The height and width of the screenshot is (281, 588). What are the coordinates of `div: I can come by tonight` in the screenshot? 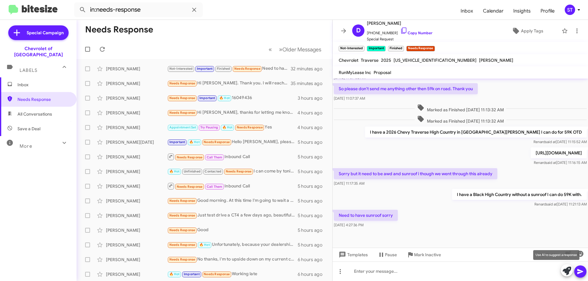 It's located at (232, 171).